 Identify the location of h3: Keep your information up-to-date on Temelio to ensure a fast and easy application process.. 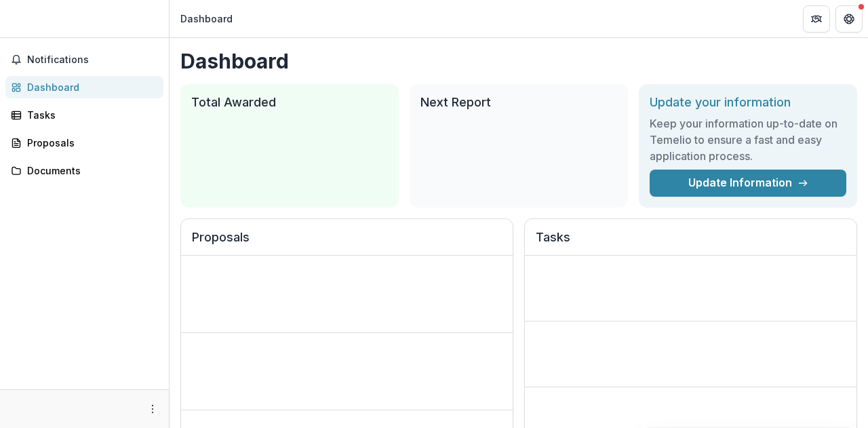
(748, 140).